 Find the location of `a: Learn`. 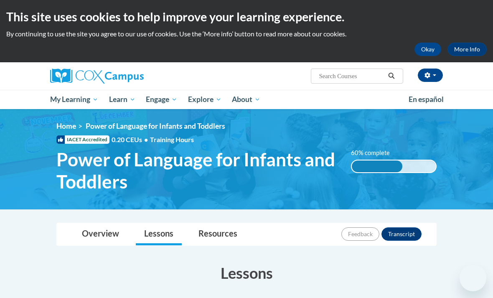

a: Learn is located at coordinates (122, 99).